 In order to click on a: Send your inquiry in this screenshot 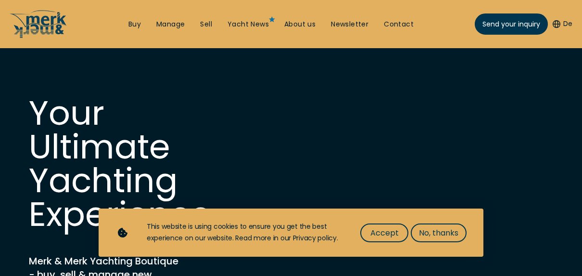, I will do `click(512, 24)`.